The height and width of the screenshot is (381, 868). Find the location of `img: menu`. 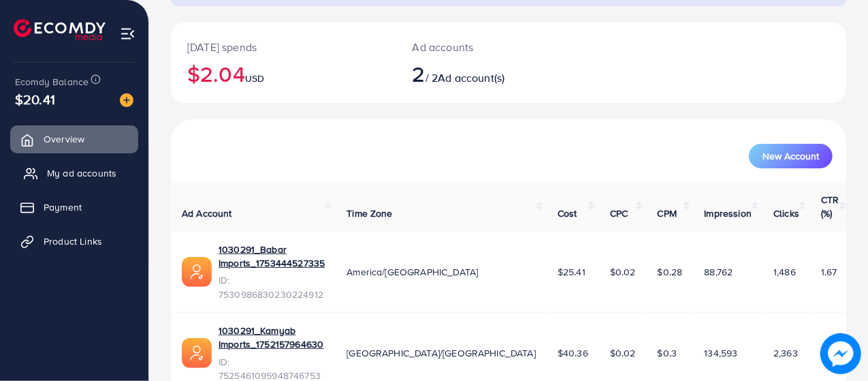

img: menu is located at coordinates (127, 33).